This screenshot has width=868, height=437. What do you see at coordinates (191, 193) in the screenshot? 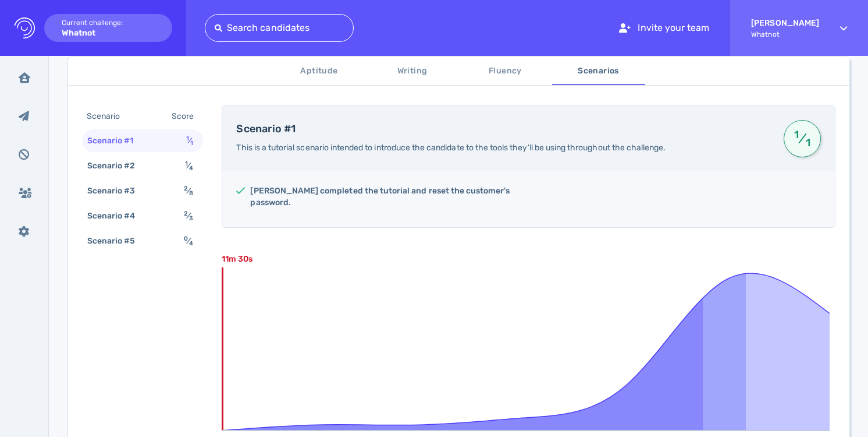
I see `sub: 8` at bounding box center [191, 193].